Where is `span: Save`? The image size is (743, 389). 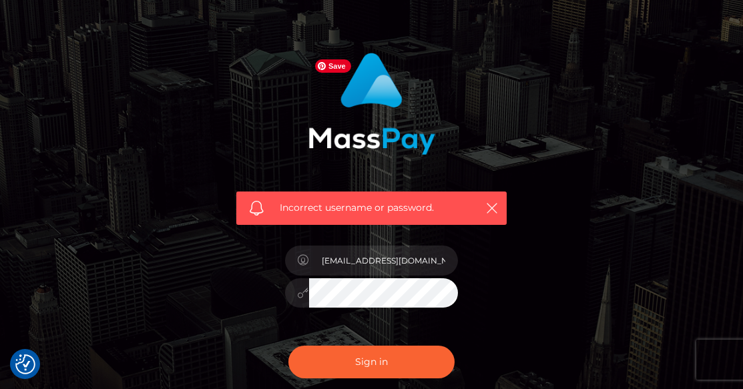
span: Save is located at coordinates (333, 66).